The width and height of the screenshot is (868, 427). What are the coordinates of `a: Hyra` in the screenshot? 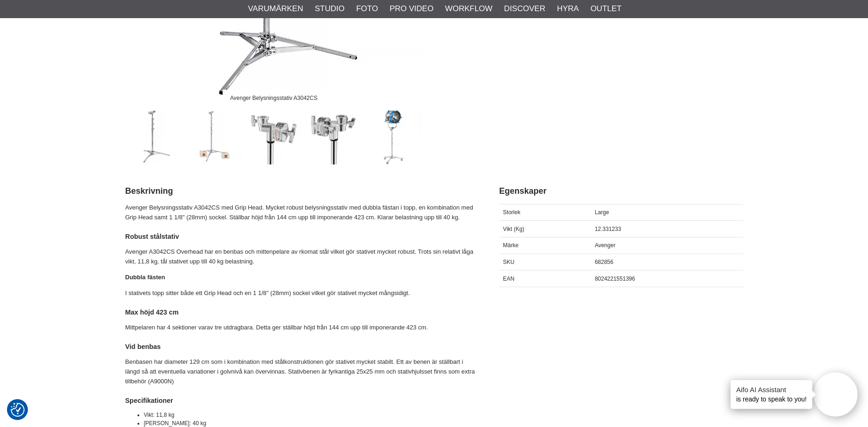 It's located at (567, 9).